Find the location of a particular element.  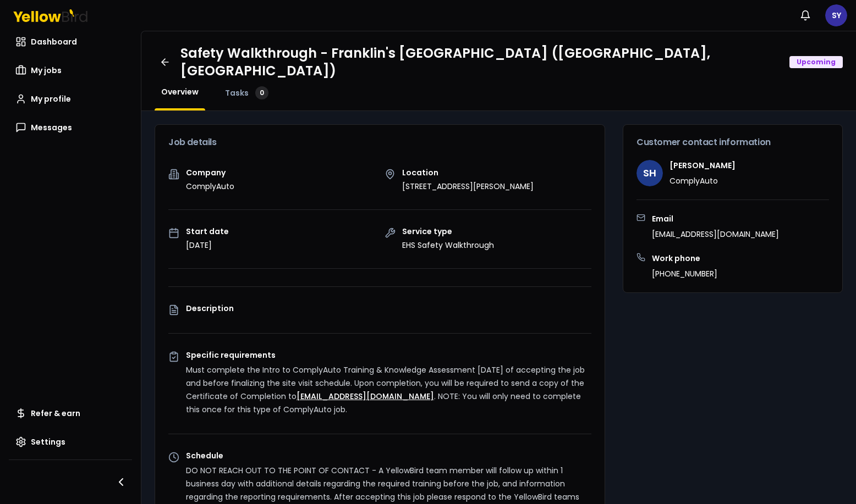

h3: Customer contact information is located at coordinates (733, 142).